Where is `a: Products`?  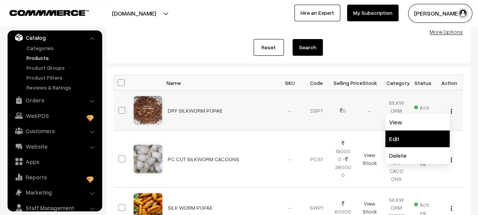
a: Products is located at coordinates (62, 58).